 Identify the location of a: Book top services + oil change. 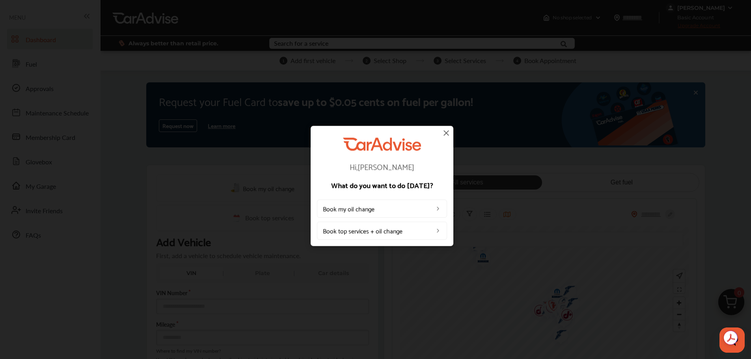
(382, 230).